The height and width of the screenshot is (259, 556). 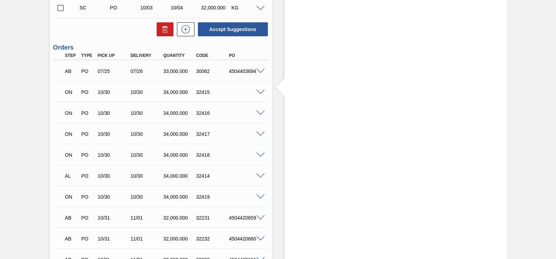 I want to click on div: Suggestion Created, so click(x=94, y=8).